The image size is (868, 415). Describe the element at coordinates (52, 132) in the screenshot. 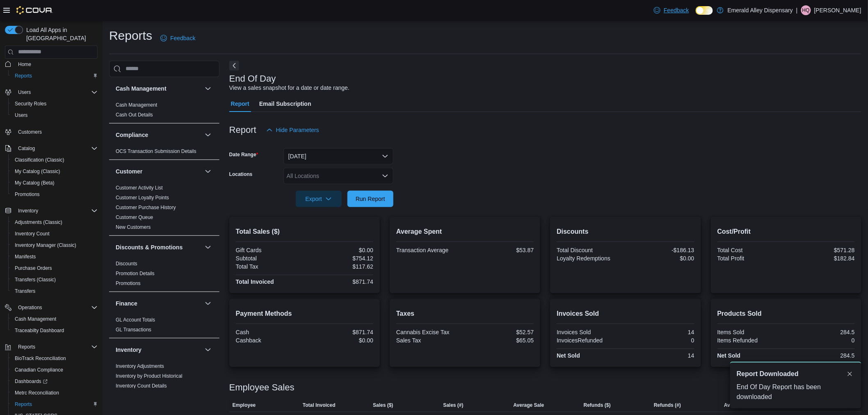

I see `button: Customers` at that location.